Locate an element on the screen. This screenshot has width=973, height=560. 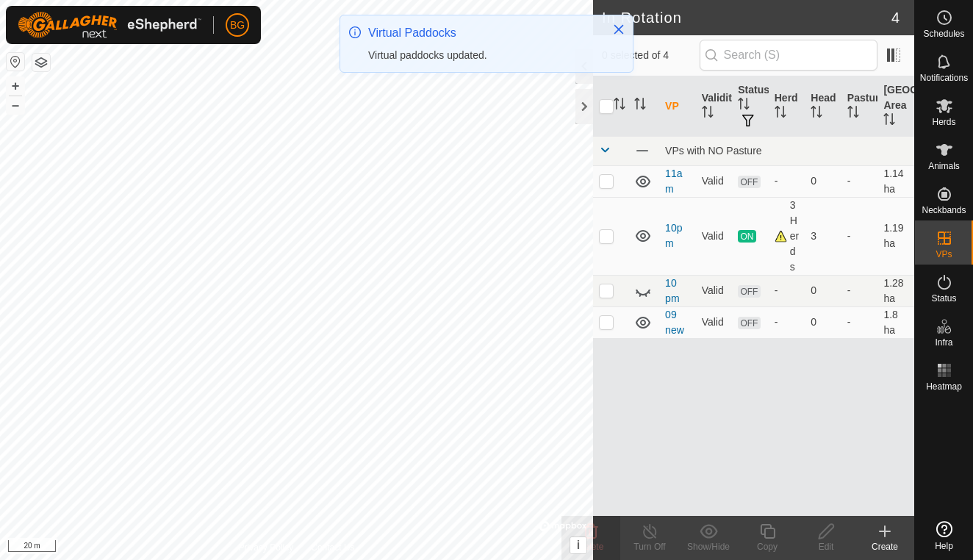
th: Validity is located at coordinates (714, 107).